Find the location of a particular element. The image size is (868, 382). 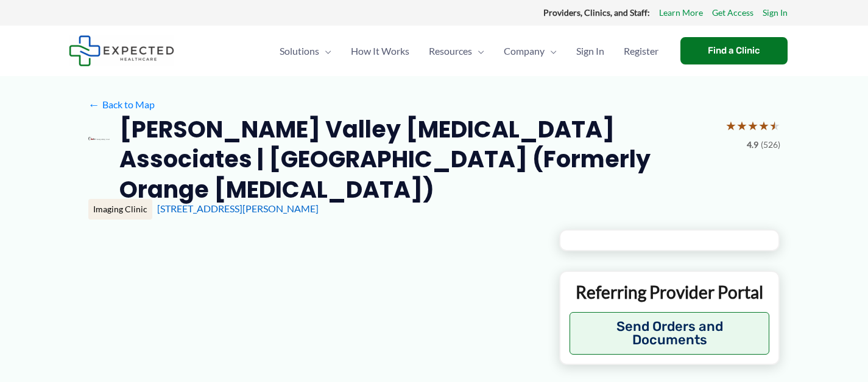

div: Find a Clinic is located at coordinates (734, 51).